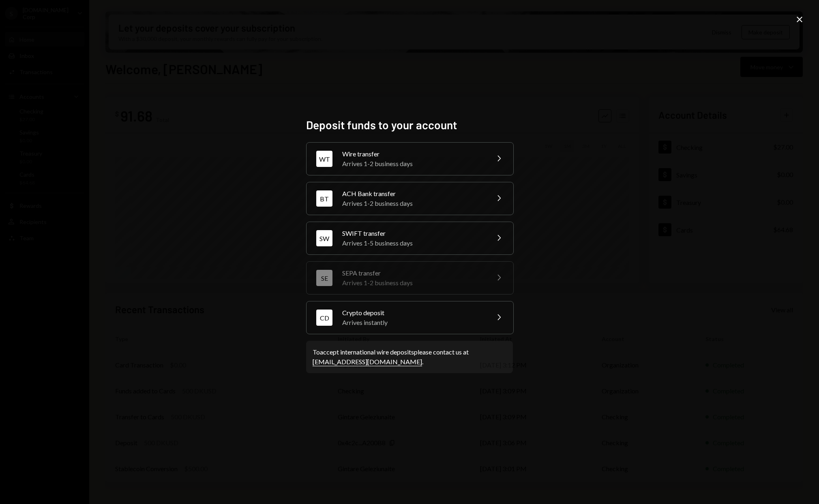 This screenshot has height=504, width=819. Describe the element at coordinates (324, 239) in the screenshot. I see `div: SW` at that location.